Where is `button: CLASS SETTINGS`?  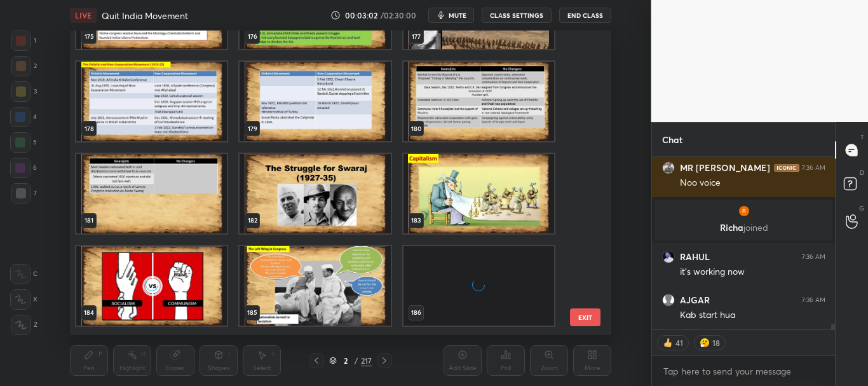
button: CLASS SETTINGS is located at coordinates (517, 15).